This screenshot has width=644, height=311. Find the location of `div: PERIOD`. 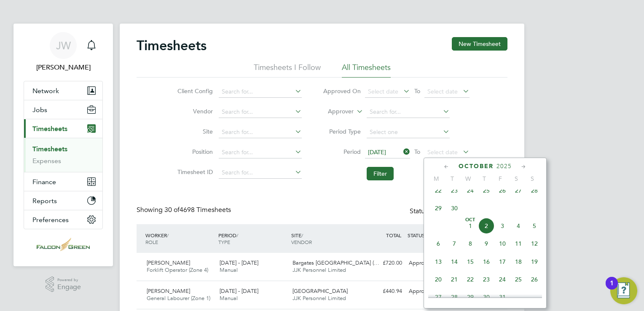

div: PERIOD is located at coordinates (252, 238).